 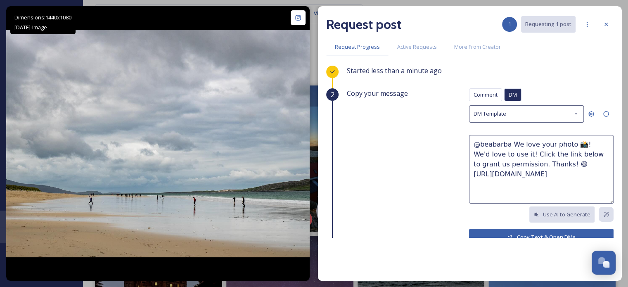 What do you see at coordinates (377, 93) in the screenshot?
I see `span: Copy your message` at bounding box center [377, 93].